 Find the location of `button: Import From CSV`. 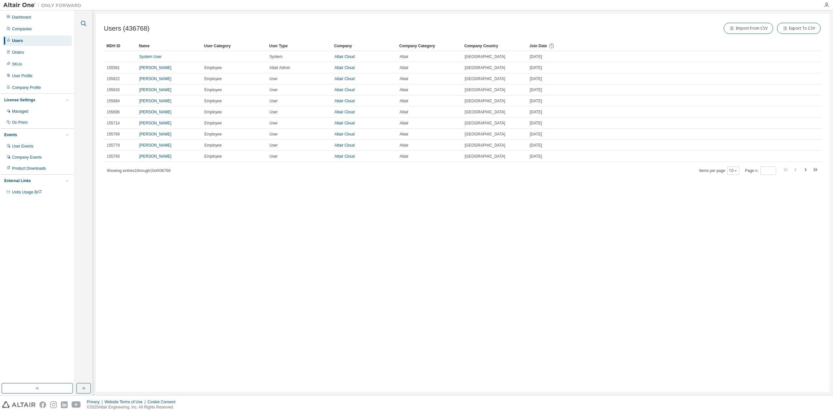

button: Import From CSV is located at coordinates (749, 28).